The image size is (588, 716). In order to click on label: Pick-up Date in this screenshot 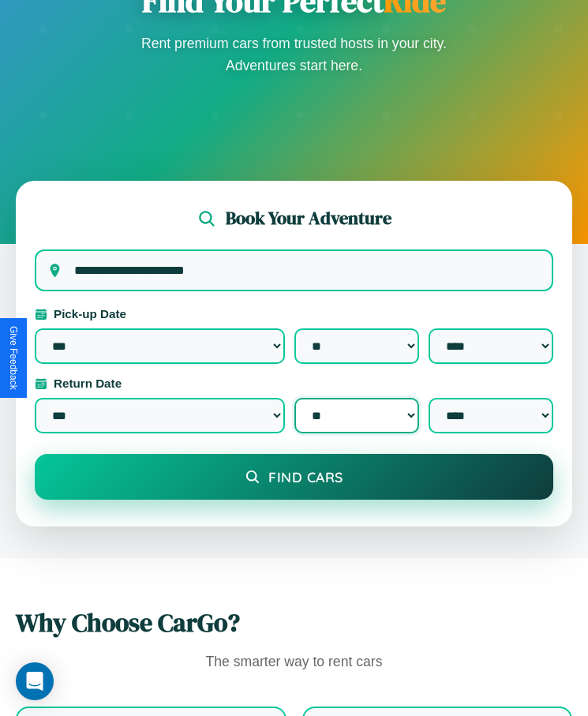, I will do `click(294, 313)`.